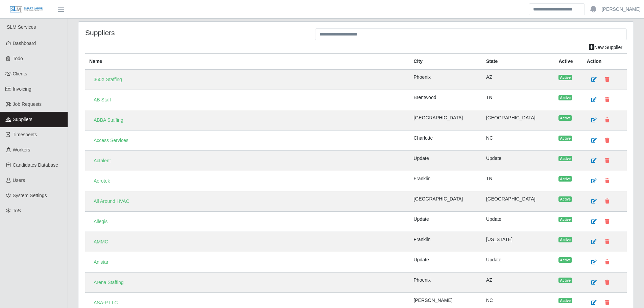 The image size is (644, 308). What do you see at coordinates (25, 135) in the screenshot?
I see `span: Timesheets` at bounding box center [25, 135].